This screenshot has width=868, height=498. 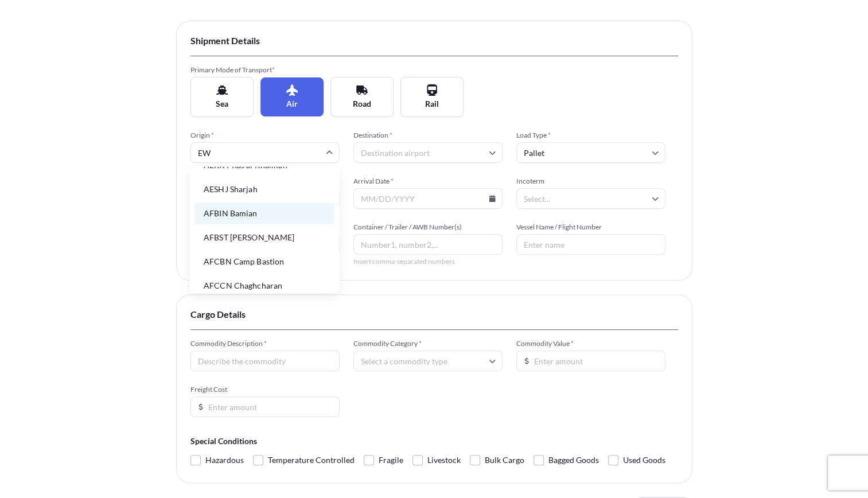 I want to click on span: Load Type, so click(x=590, y=136).